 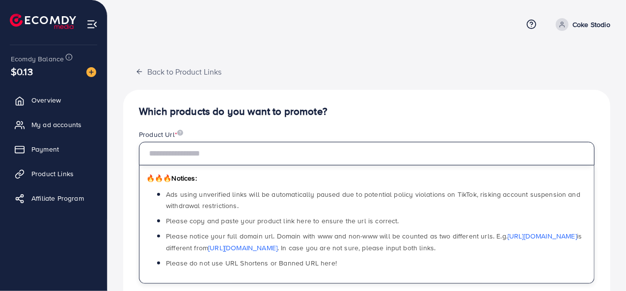 I want to click on button: Back to Product Links, so click(x=178, y=71).